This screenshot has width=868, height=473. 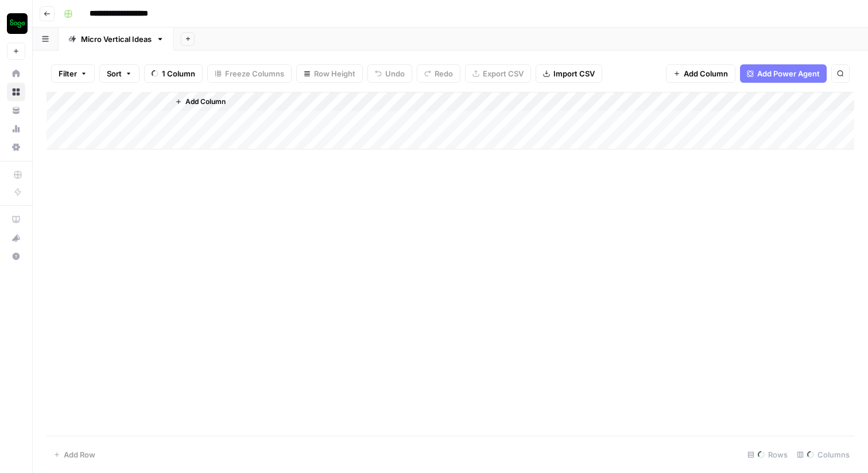 What do you see at coordinates (16, 256) in the screenshot?
I see `button: Help + Support` at bounding box center [16, 256].